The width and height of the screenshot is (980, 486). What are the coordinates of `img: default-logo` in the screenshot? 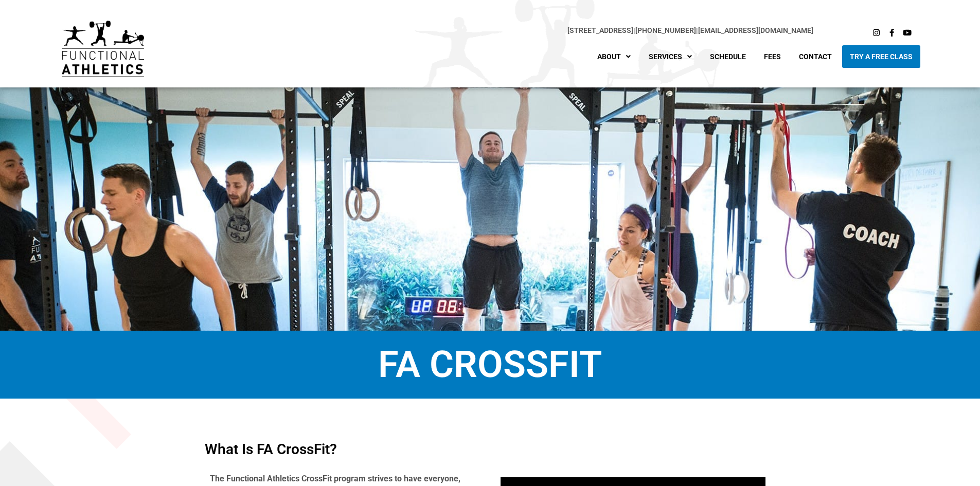 It's located at (103, 49).